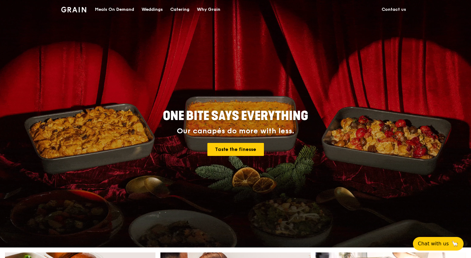 The height and width of the screenshot is (258, 471). What do you see at coordinates (394, 10) in the screenshot?
I see `a: Contact us` at bounding box center [394, 10].